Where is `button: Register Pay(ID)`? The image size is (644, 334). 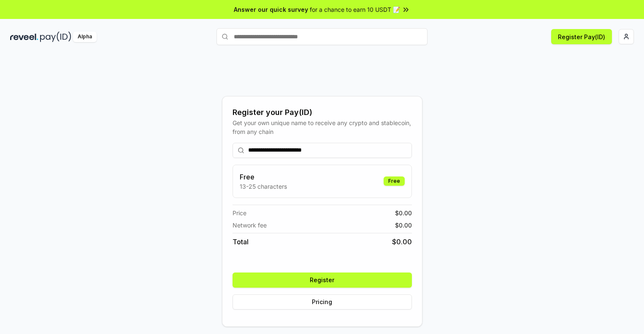
button: Register Pay(ID) is located at coordinates (582, 37).